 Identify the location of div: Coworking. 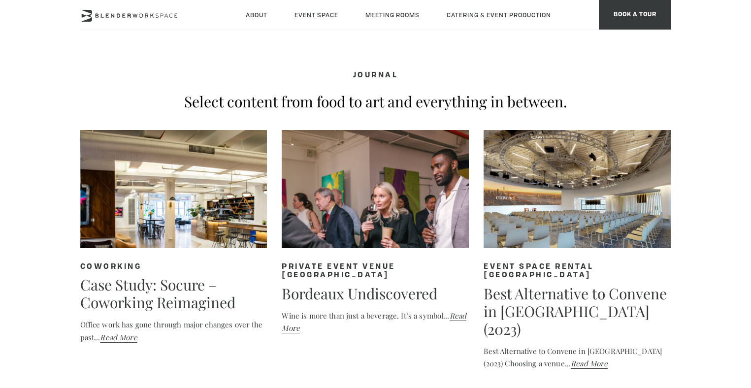
(174, 267).